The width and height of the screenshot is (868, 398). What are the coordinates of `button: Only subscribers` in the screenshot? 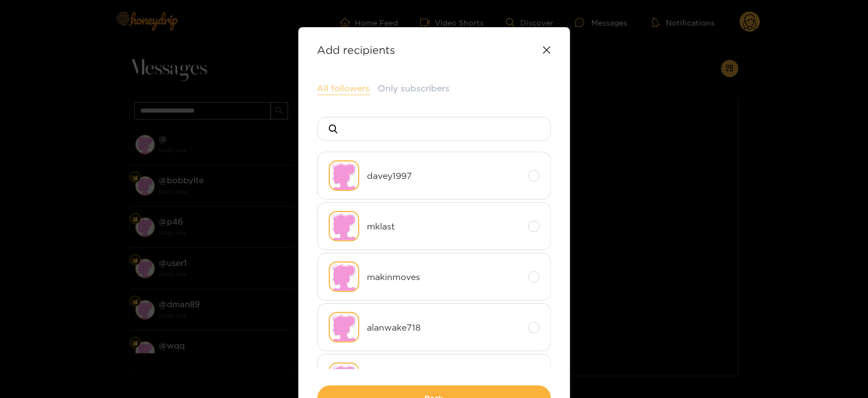 It's located at (414, 88).